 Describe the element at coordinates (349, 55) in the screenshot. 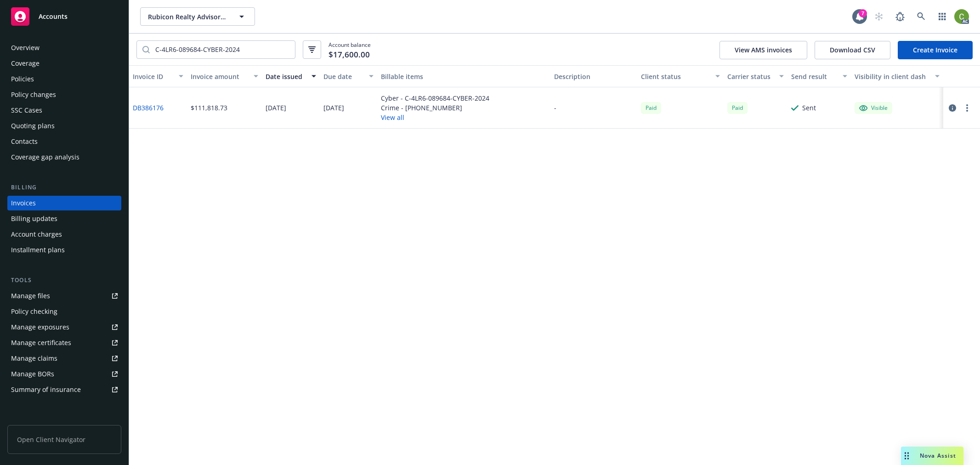

I see `span: $17,600.00` at that location.